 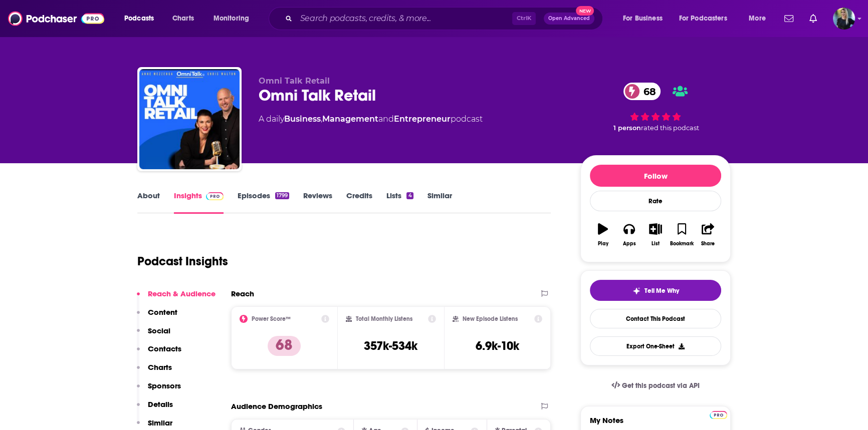 What do you see at coordinates (707, 234) in the screenshot?
I see `button: Share` at bounding box center [707, 234].